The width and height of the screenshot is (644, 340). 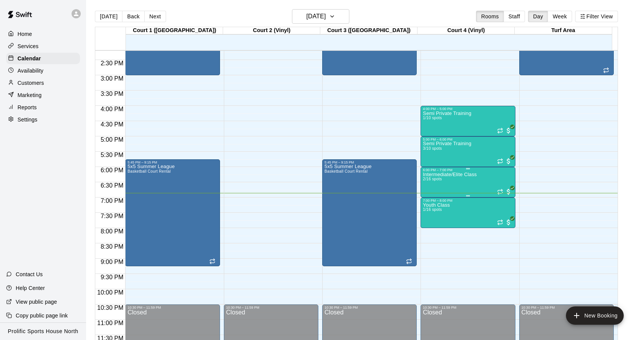 I want to click on p: Copy public page link, so click(x=42, y=316).